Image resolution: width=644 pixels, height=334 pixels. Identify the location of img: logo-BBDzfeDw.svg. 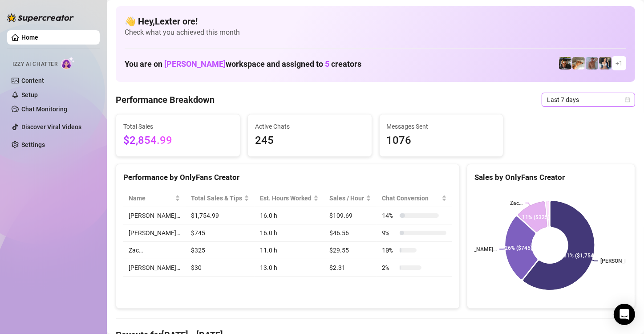
(40, 18).